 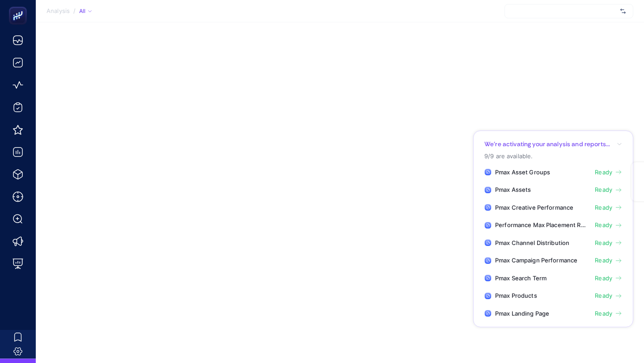 I want to click on span: Pmax Landing Page, so click(x=522, y=314).